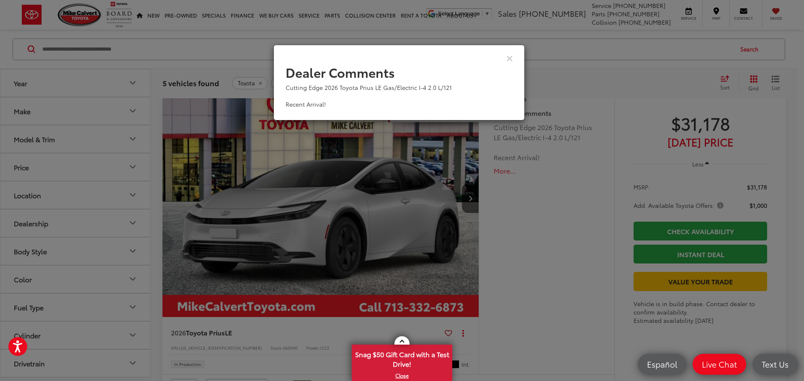  I want to click on span: Live Chat, so click(719, 364).